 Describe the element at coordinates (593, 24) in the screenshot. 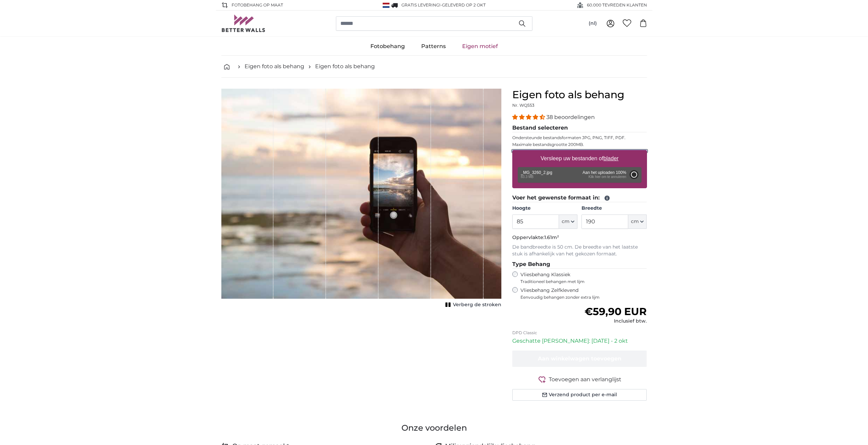

I see `button: (nl)` at that location.